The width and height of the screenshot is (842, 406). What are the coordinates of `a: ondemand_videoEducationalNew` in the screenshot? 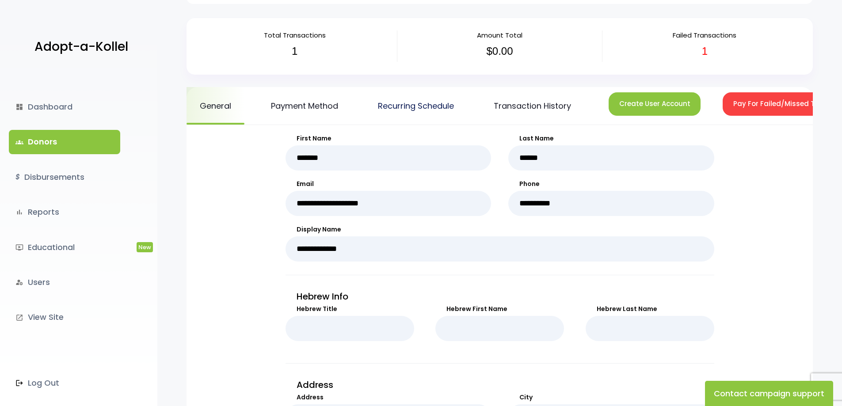 It's located at (65, 248).